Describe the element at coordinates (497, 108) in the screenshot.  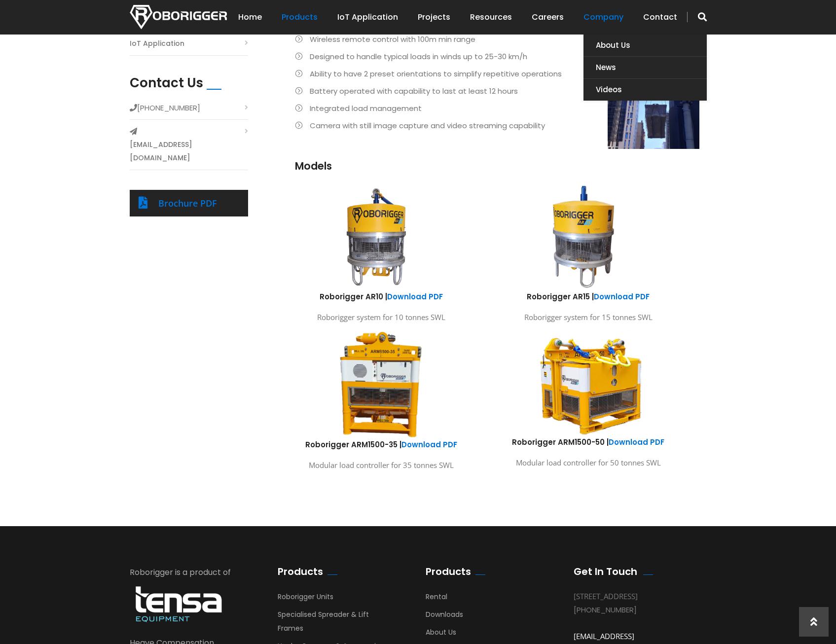
I see `li: Integrated load management` at that location.